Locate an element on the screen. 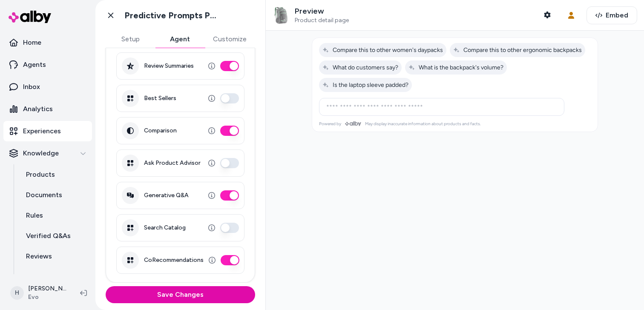 The height and width of the screenshot is (310, 644). label: Comparison is located at coordinates (160, 131).